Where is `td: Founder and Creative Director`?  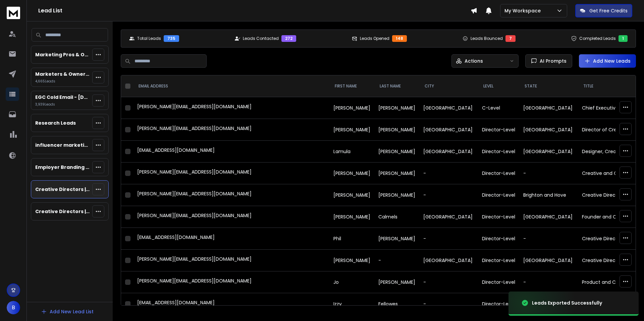
td: Founder and Creative Director is located at coordinates (607, 217).